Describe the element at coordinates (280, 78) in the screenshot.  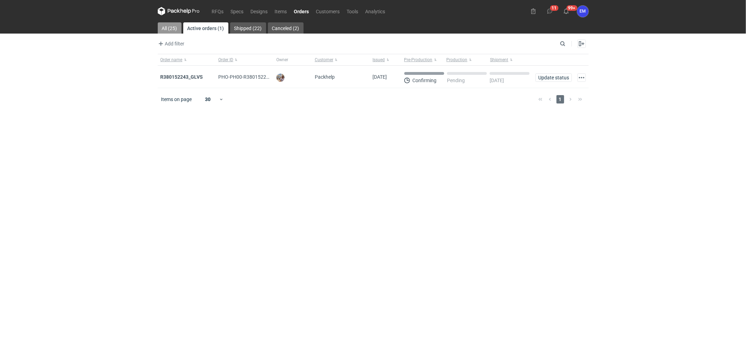
I see `img: Michał Palasek` at that location.